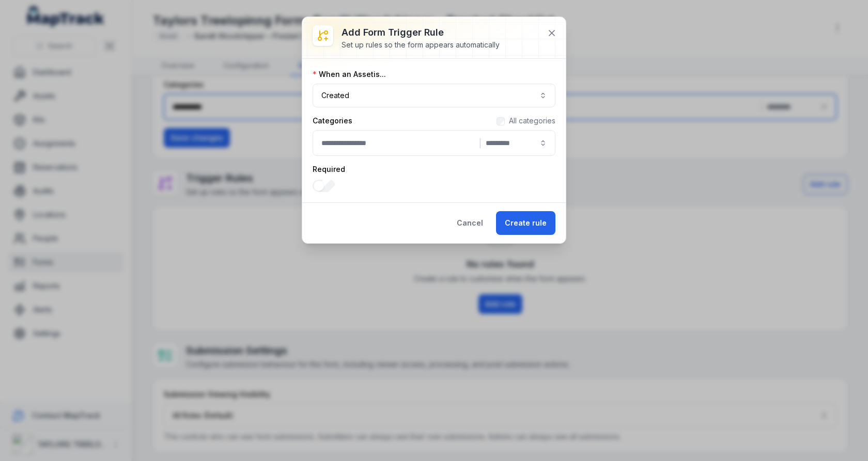 Image resolution: width=868 pixels, height=461 pixels. I want to click on button: Cancel, so click(469, 223).